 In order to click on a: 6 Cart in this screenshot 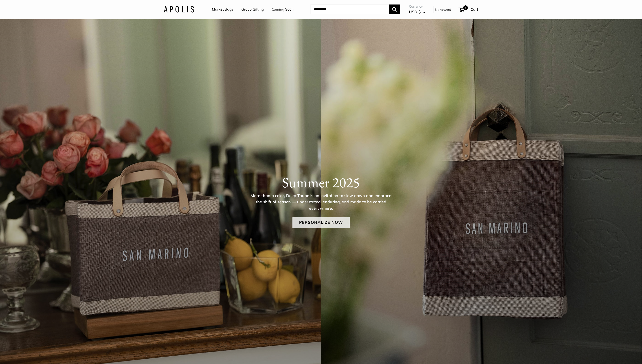, I will do `click(469, 9)`.